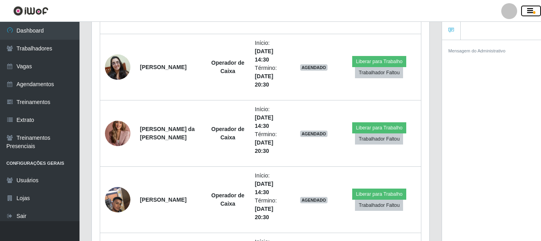 This screenshot has height=241, width=541. Describe the element at coordinates (118, 199) in the screenshot. I see `img: 1752616735445.jpeg` at that location.